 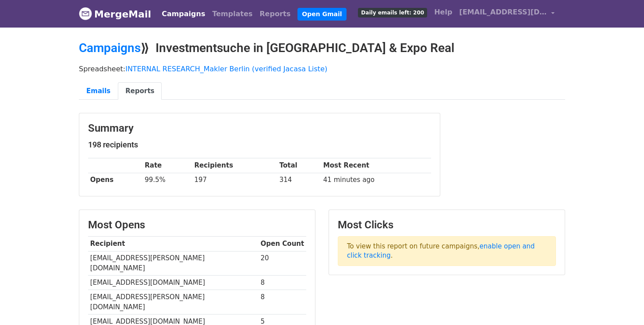 What do you see at coordinates (447, 225) in the screenshot?
I see `h3: Most Clicks` at bounding box center [447, 225].